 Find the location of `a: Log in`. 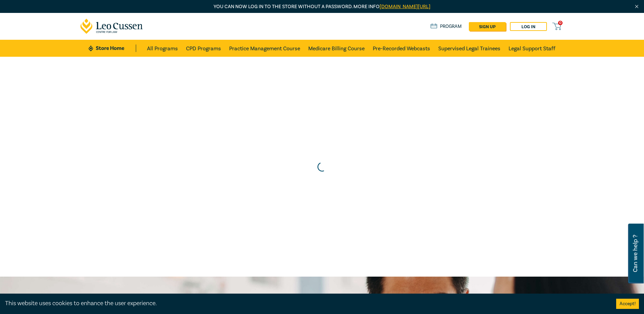

a: Log in is located at coordinates (528, 27).